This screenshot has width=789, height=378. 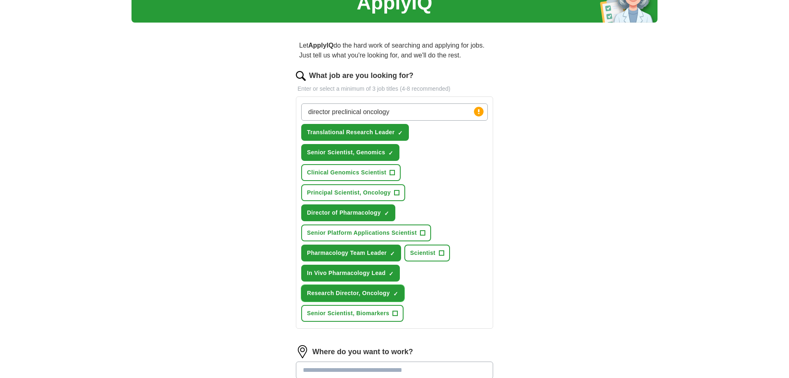 I want to click on label: Where do you want to work?, so click(x=362, y=352).